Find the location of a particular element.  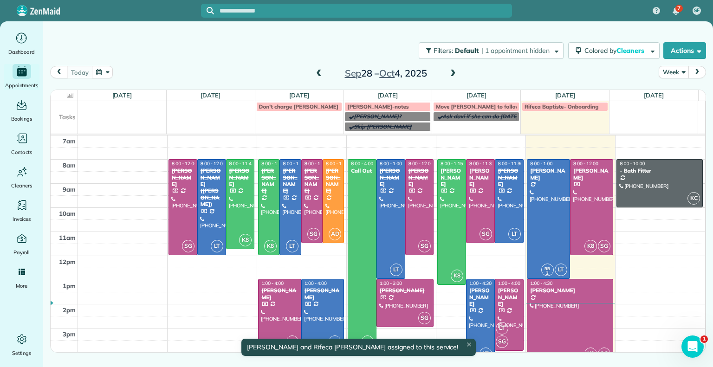

button: prev is located at coordinates (59, 72).